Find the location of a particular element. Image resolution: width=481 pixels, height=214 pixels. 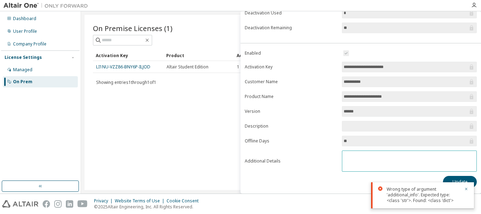

div: User Profile is located at coordinates (25, 31).